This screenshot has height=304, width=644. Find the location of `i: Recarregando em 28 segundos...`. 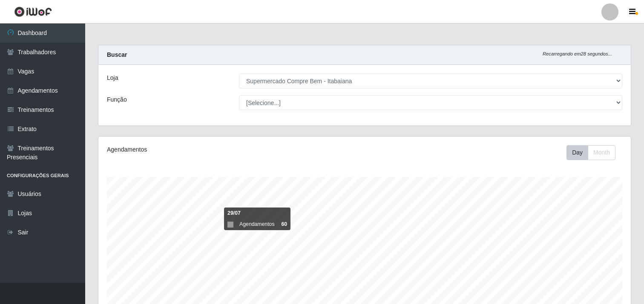

i: Recarregando em 28 segundos... is located at coordinates (578, 54).